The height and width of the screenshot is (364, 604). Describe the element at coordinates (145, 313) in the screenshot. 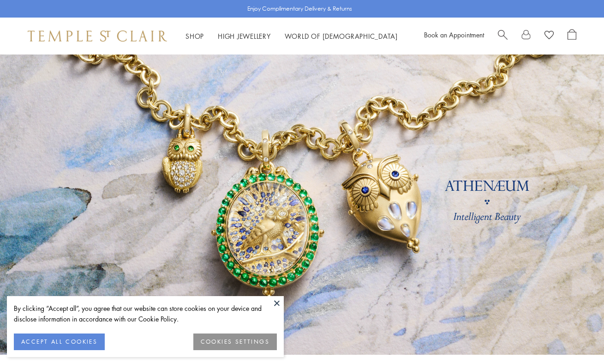

I see `div: By clicking “Accept all”, you agree that our website can store cookies on your device and disclos...` at that location.